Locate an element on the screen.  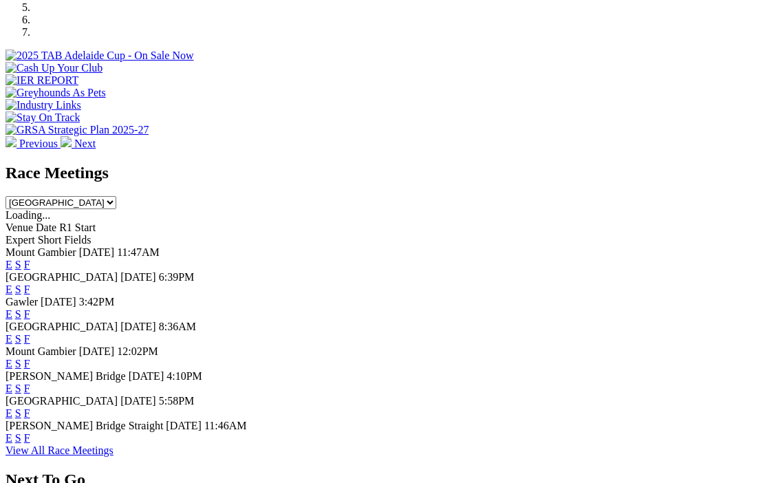
img: GRSA Strategic Plan 2025-27 is located at coordinates (77, 130).